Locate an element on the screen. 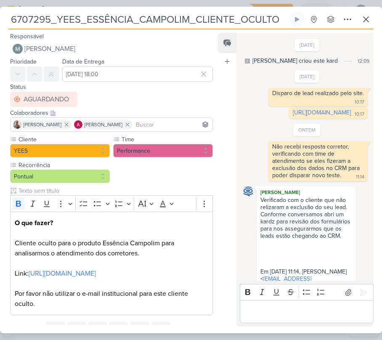 Image resolution: width=382 pixels, height=340 pixels. input: Select a date is located at coordinates (137, 74).